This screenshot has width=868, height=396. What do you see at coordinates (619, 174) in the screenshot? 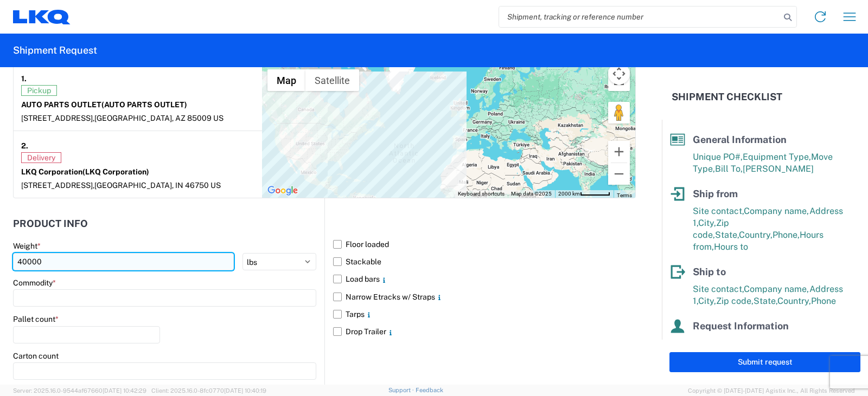
I see `button: Zoom out` at bounding box center [619, 174].